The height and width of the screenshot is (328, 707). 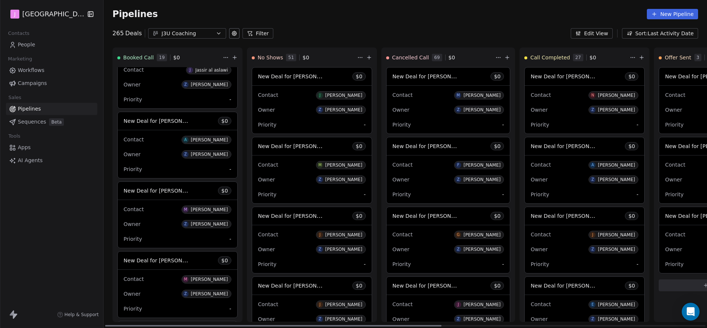 I want to click on div: A, so click(x=592, y=165).